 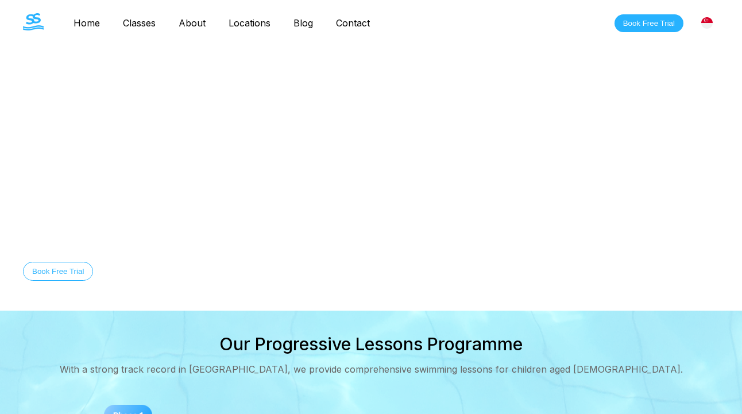 I want to click on a: Locations, so click(x=249, y=23).